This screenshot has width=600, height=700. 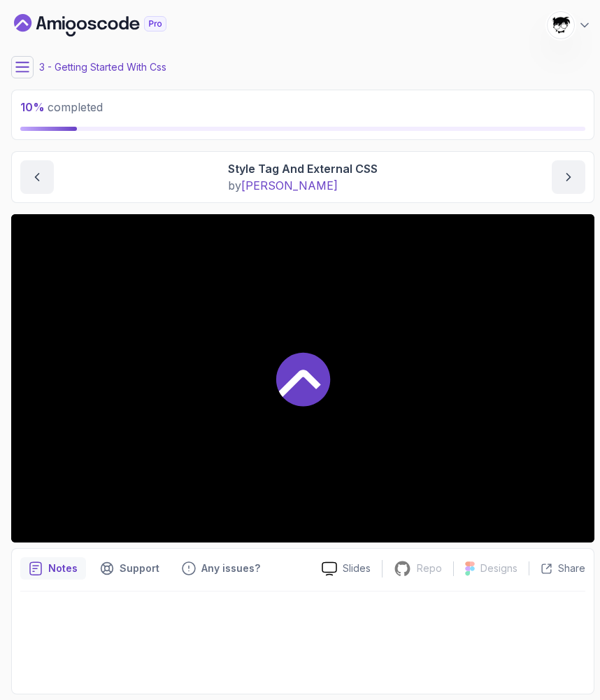 What do you see at coordinates (129, 568) in the screenshot?
I see `button: Support button` at bounding box center [129, 568].